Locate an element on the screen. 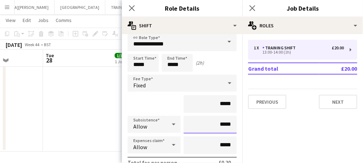 The image size is (363, 163). div: 1 x is located at coordinates (258, 48).